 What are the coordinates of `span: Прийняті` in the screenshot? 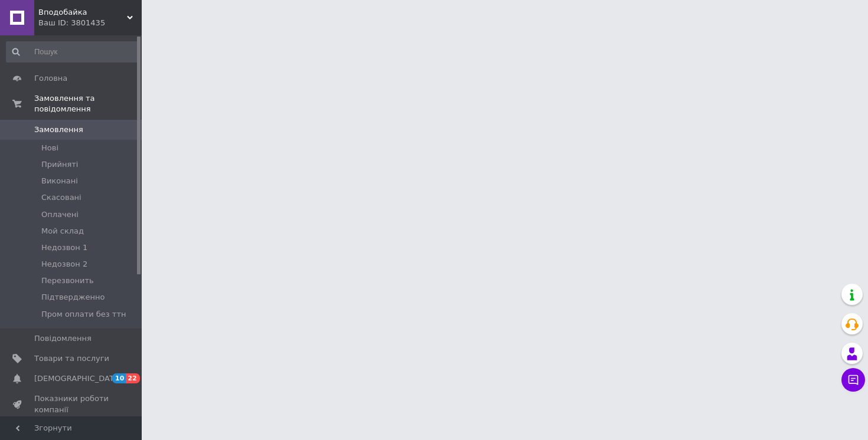 It's located at (59, 165).